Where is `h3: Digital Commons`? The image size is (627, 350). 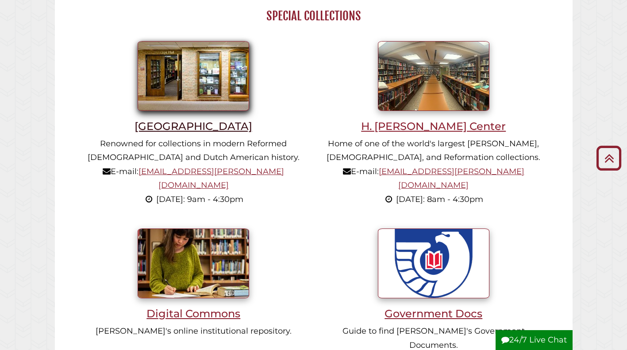
h3: Digital Commons is located at coordinates (193, 314).